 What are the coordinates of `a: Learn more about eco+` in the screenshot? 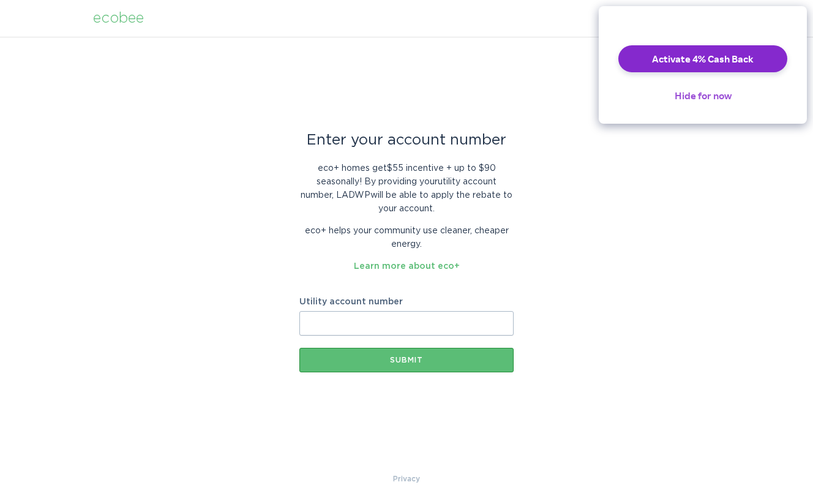 It's located at (406, 266).